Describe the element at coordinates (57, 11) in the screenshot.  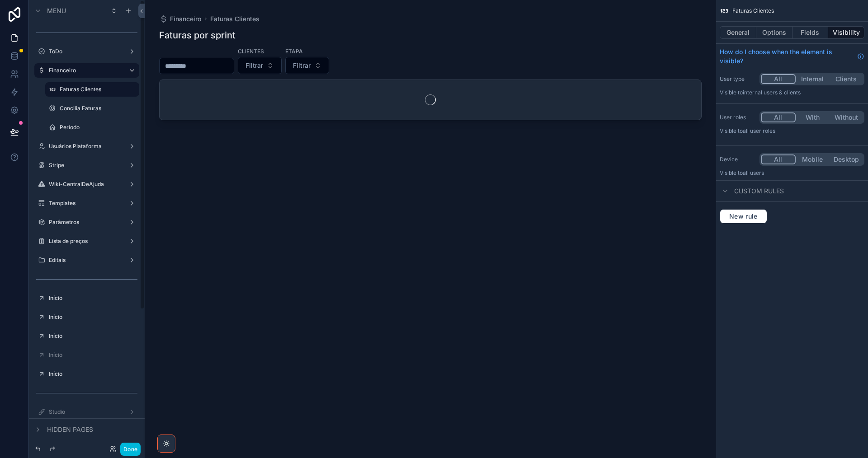
I see `span: Menu` at that location.